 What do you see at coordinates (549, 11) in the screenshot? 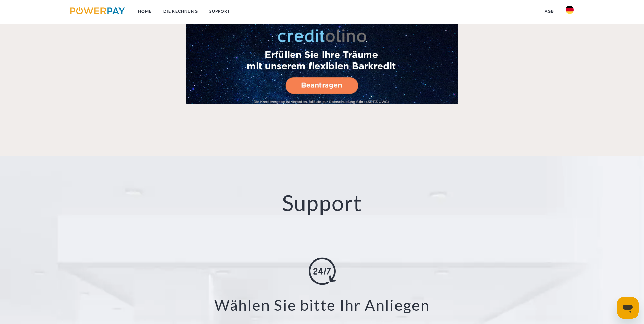
I see `a: agb` at bounding box center [549, 11].